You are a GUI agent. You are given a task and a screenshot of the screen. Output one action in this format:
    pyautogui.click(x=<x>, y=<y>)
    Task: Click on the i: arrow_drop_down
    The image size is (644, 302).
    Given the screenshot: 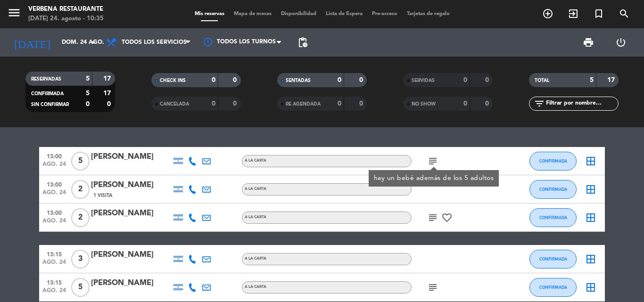 What is the action you would take?
    pyautogui.click(x=93, y=43)
    